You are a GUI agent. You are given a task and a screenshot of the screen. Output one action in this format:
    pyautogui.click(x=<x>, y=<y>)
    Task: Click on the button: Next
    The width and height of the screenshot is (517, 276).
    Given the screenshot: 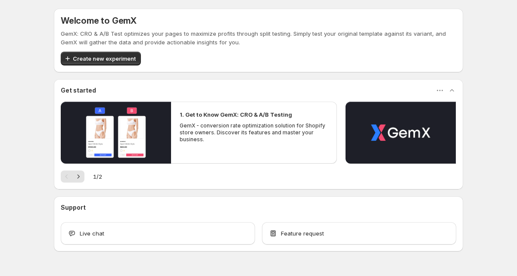 What is the action you would take?
    pyautogui.click(x=78, y=177)
    